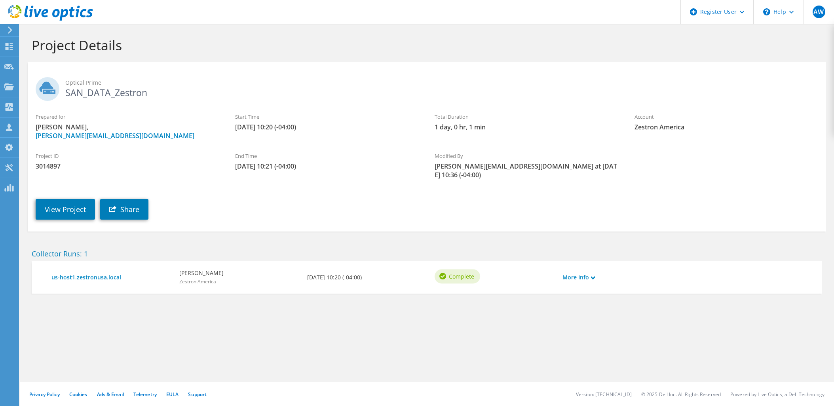 The image size is (834, 406). What do you see at coordinates (197, 394) in the screenshot?
I see `a: Support` at bounding box center [197, 394].